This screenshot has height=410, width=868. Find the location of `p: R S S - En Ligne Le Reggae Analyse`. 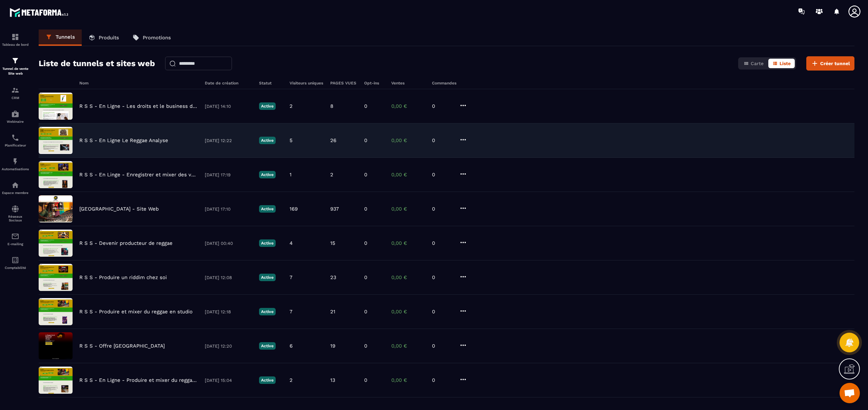

p: R S S - En Ligne Le Reggae Analyse is located at coordinates (124, 140).